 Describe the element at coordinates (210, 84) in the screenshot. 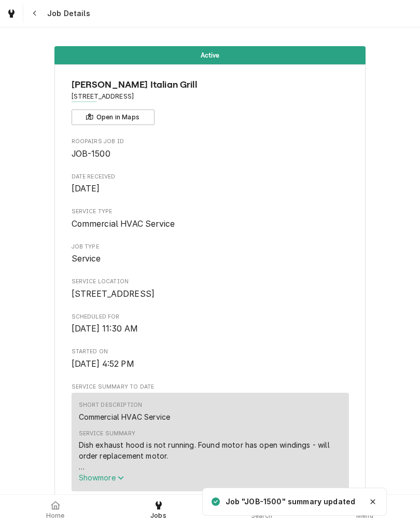

I see `span: Name` at that location.